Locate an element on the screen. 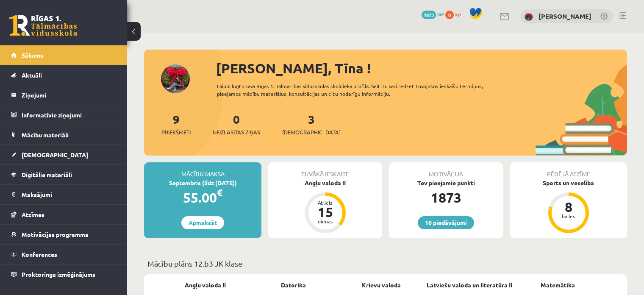 Image resolution: width=644 pixels, height=295 pixels. a: Maksājumi is located at coordinates (63, 195).